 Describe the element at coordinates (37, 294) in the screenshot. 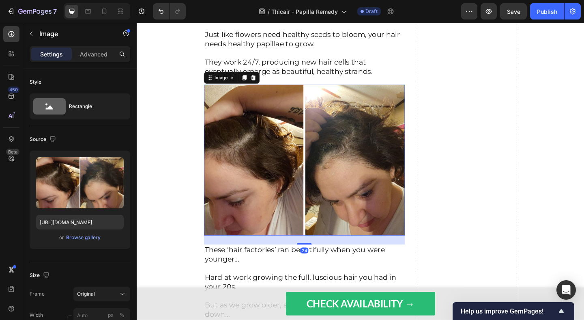

I see `label: Frame` at that location.